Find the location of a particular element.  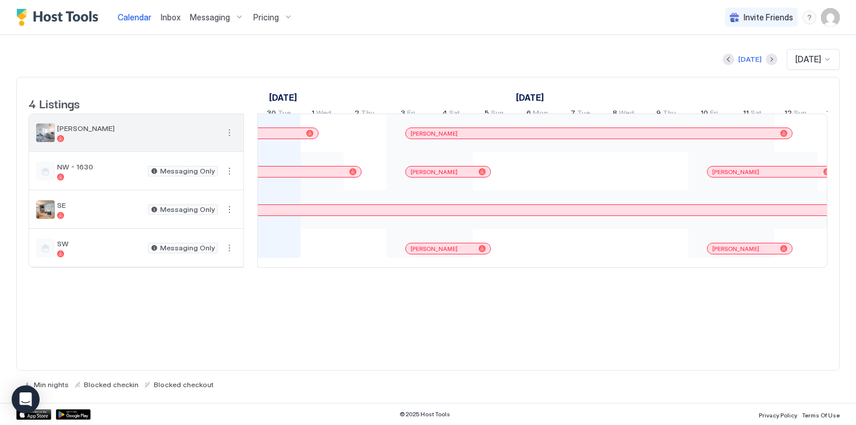

a: October 8, 2025 is located at coordinates (623, 114).